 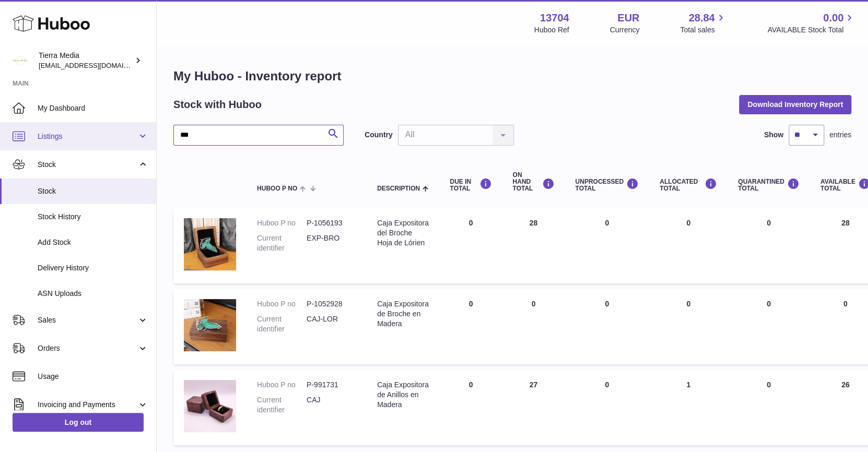 I want to click on dd: CAJ-LOR, so click(x=331, y=324).